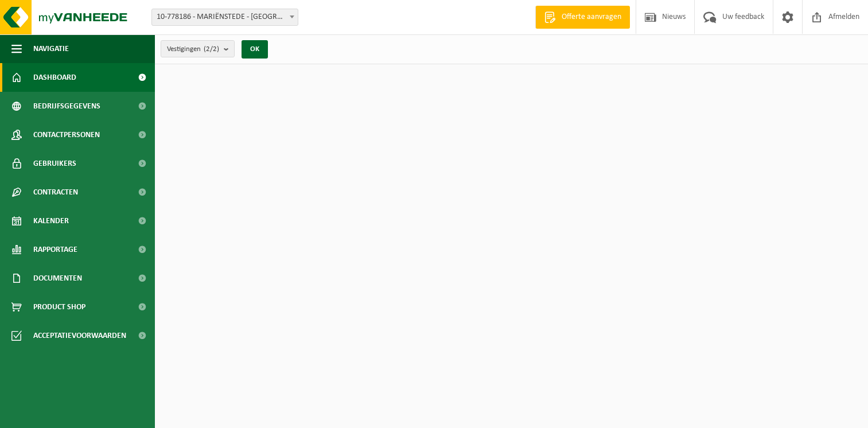  Describe the element at coordinates (51, 48) in the screenshot. I see `span: Navigatie` at that location.